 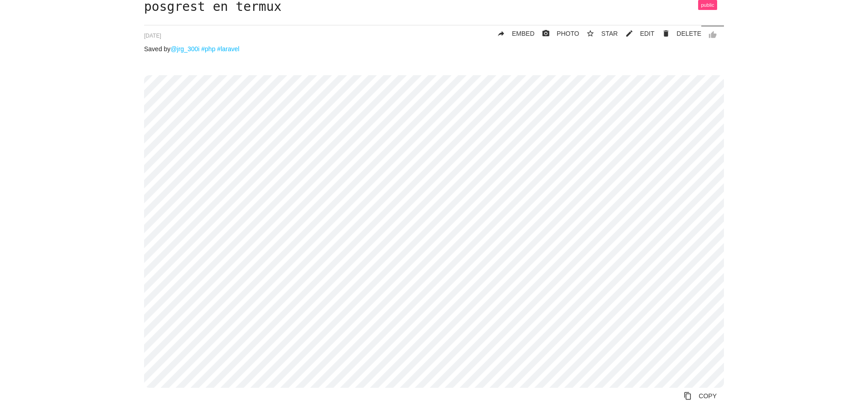 What do you see at coordinates (700, 396) in the screenshot?
I see `a: Copy to Clipboard` at bounding box center [700, 396].